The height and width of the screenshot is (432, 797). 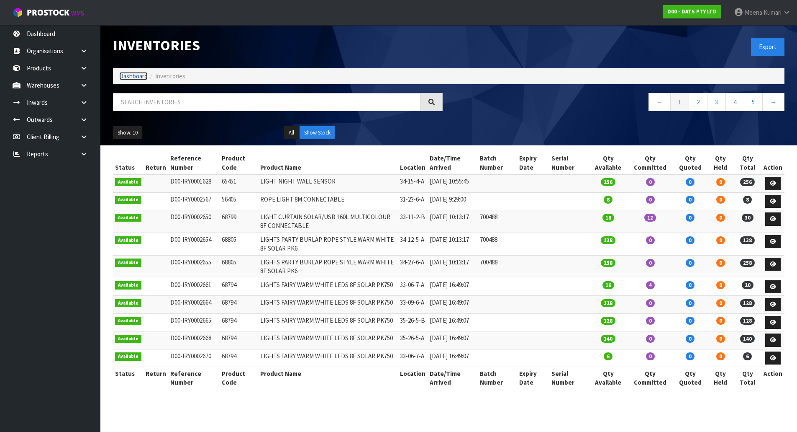 What do you see at coordinates (651, 378) in the screenshot?
I see `th: Qty Committed` at bounding box center [651, 378].